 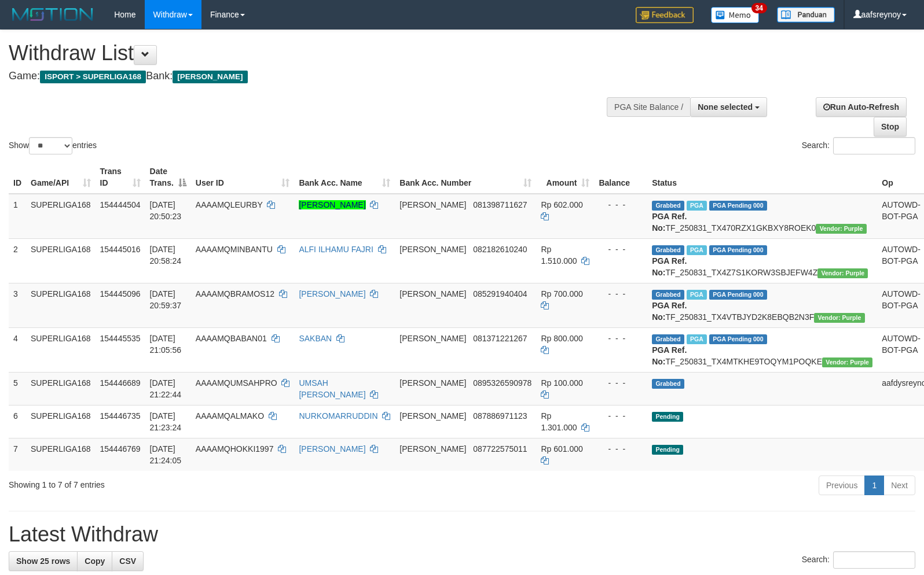 What do you see at coordinates (229, 205) in the screenshot?
I see `span: AAAAMQLEURBY` at bounding box center [229, 205].